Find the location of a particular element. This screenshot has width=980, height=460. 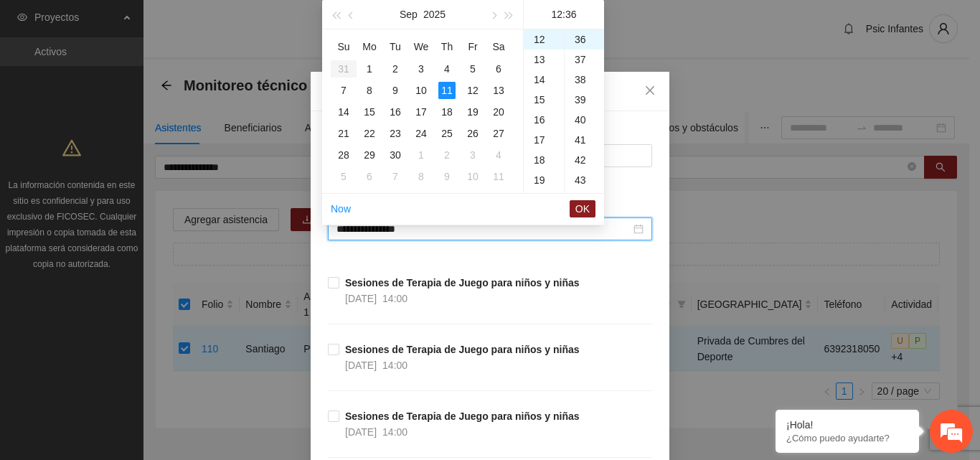

span: OK is located at coordinates (582, 209).